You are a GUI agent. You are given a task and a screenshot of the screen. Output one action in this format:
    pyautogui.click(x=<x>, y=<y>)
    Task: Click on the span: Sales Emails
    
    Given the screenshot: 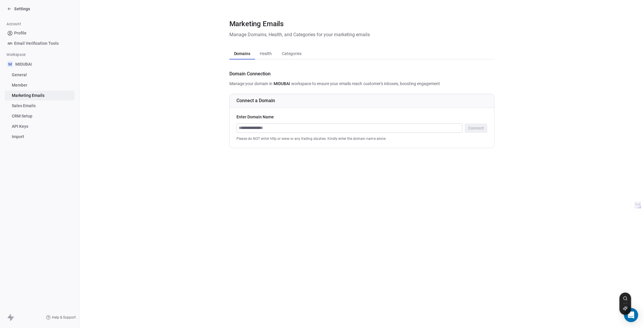 What is the action you would take?
    pyautogui.click(x=23, y=106)
    